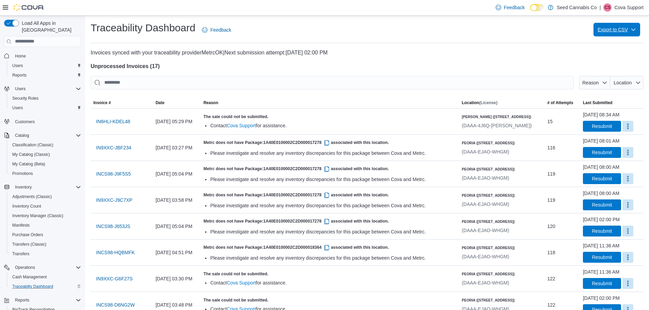 This screenshot has width=649, height=310. Describe the element at coordinates (45, 197) in the screenshot. I see `button: Adjustments (Classic)` at that location.